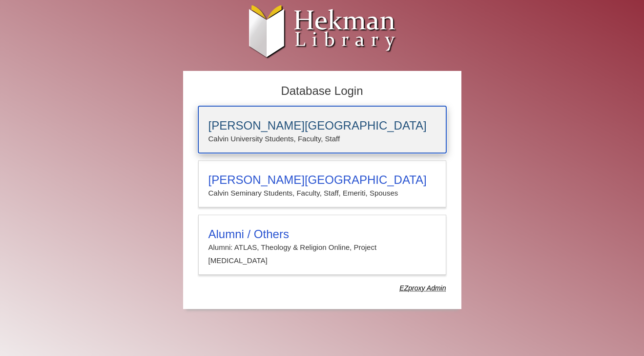 The height and width of the screenshot is (356, 644). I want to click on p: Calvin University Students, Faculty, Staff, so click(322, 139).